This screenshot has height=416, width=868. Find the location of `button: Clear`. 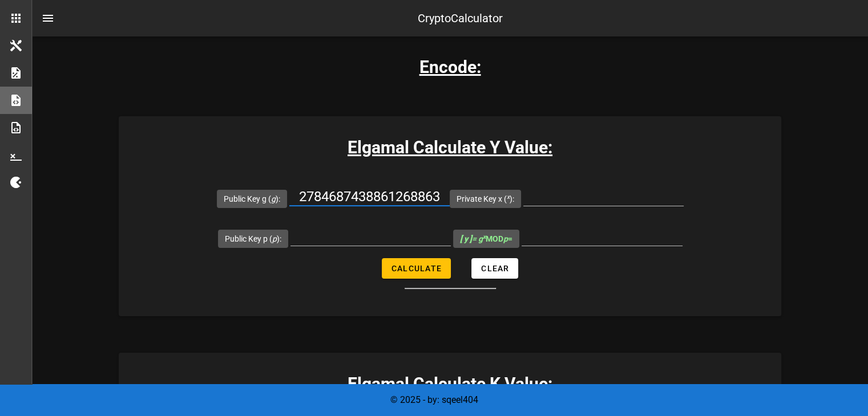

button: Clear is located at coordinates (495, 268).